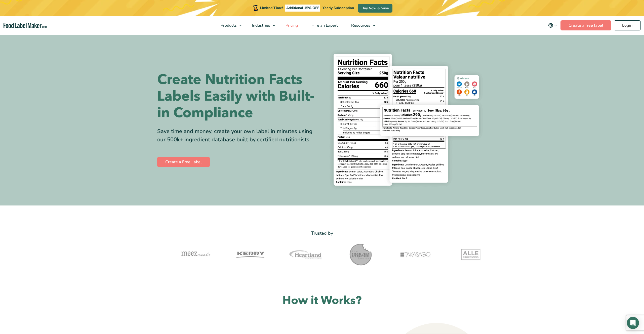 The image size is (644, 334). Describe the element at coordinates (338, 8) in the screenshot. I see `span: Yearly Subscription` at that location.